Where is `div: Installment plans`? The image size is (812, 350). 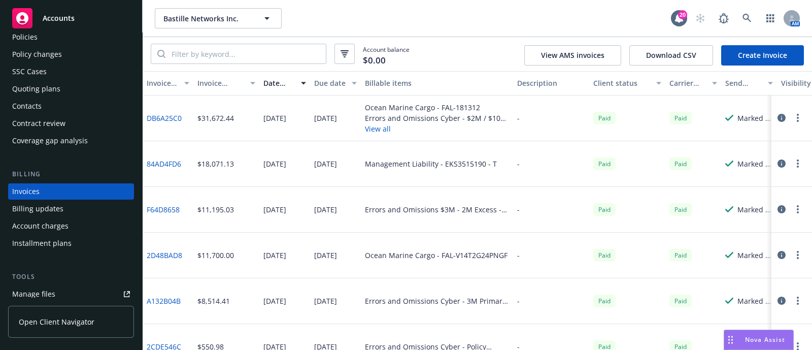 div: Installment plans is located at coordinates (42, 243).